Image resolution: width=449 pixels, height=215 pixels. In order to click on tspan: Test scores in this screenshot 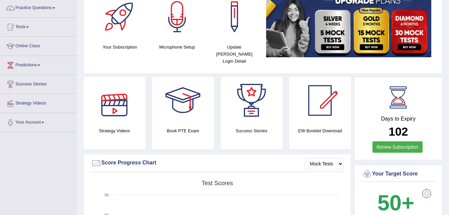, I will do `click(218, 183)`.